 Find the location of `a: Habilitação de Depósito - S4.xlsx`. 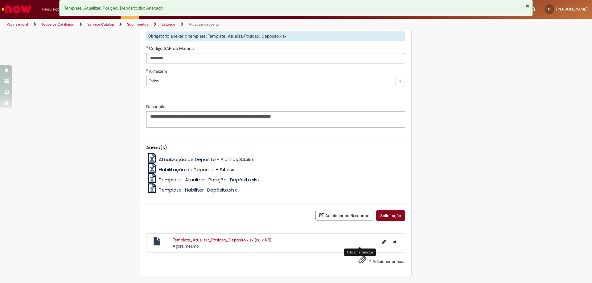

a: Habilitação de Depósito - S4.xlsx is located at coordinates (190, 169).